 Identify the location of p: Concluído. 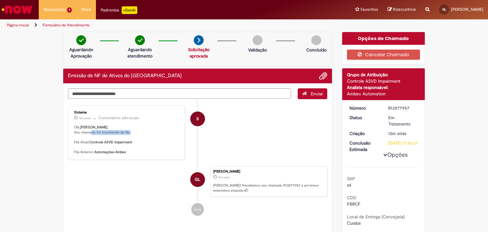
(316, 50).